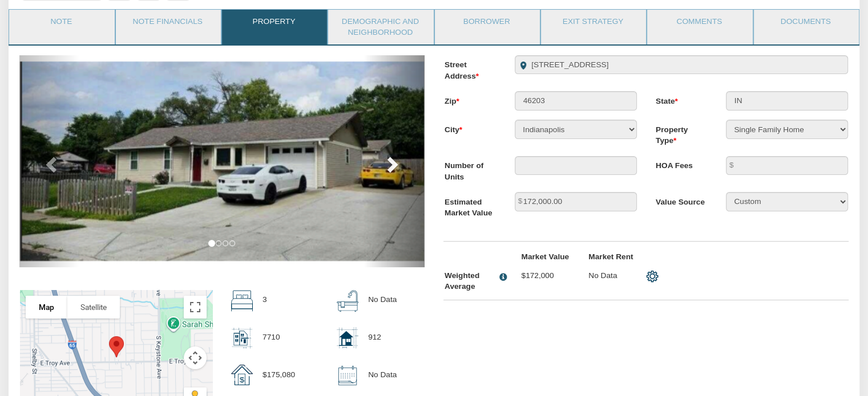 This screenshot has height=396, width=868. I want to click on p: 3, so click(265, 300).